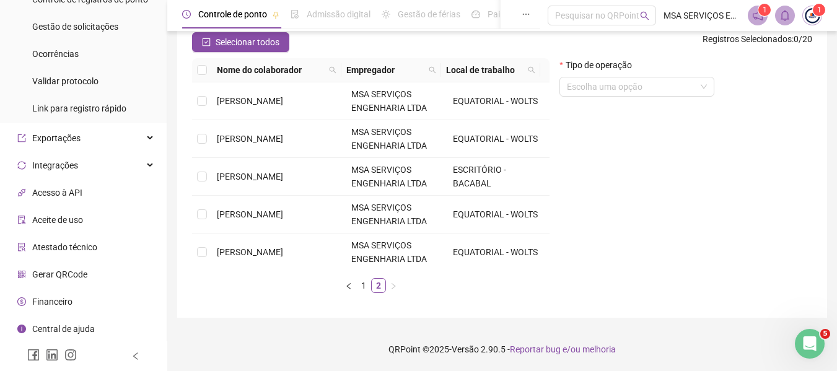  Describe the element at coordinates (56, 138) in the screenshot. I see `span: Exportações` at that location.